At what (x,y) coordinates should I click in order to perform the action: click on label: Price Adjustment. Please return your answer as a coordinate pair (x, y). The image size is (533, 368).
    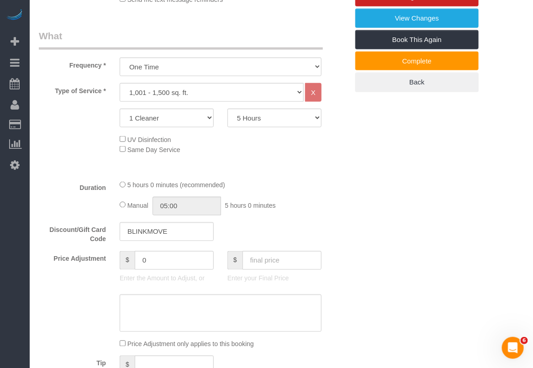
    Looking at the image, I should click on (72, 257).